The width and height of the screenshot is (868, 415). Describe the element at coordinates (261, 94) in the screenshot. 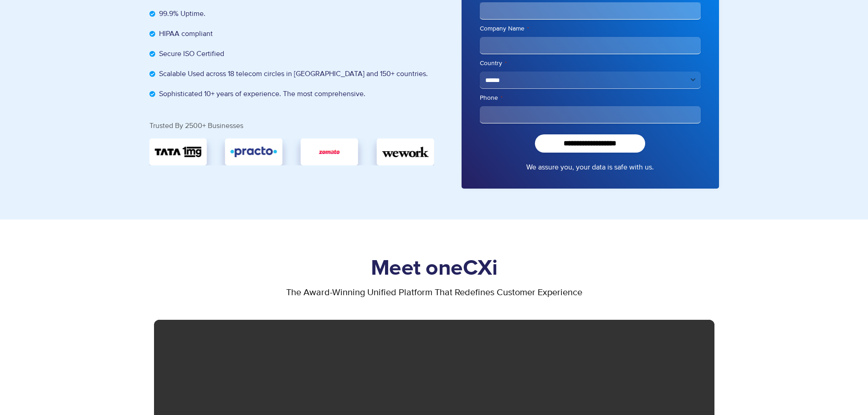

I see `span: Sophisticated 10+ years of experience. The most comprehensive.` at that location.